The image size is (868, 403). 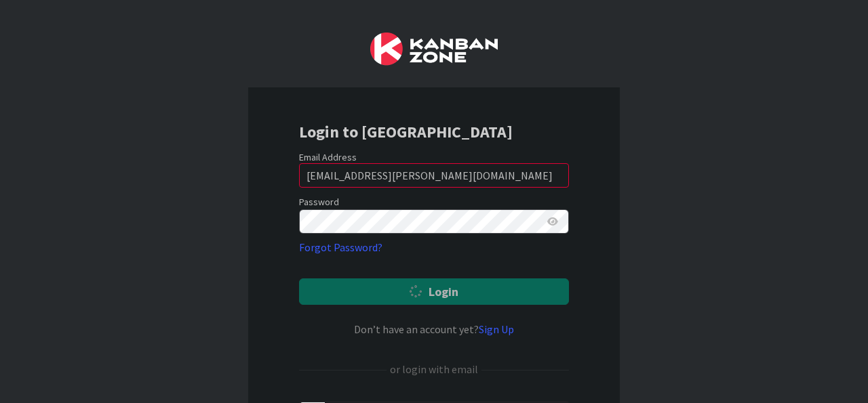 What do you see at coordinates (434, 329) in the screenshot?
I see `div: Don’t have an account yet?` at bounding box center [434, 329].